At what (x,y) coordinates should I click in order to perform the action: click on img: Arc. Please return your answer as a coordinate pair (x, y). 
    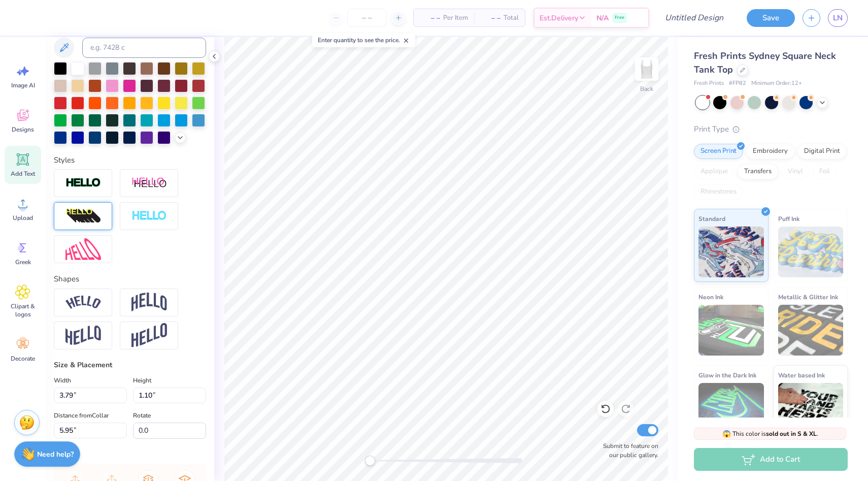
    Looking at the image, I should click on (83, 302).